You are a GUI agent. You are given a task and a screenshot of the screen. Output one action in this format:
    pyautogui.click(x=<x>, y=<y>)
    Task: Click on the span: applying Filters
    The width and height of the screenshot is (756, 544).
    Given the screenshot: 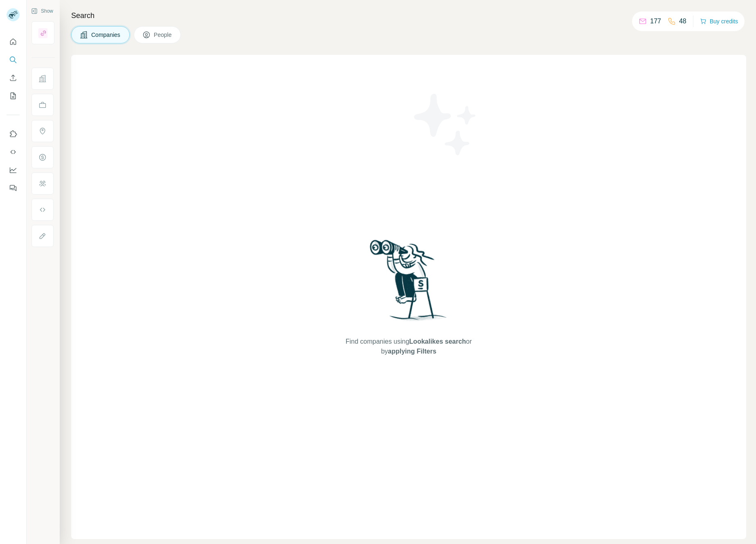 What is the action you would take?
    pyautogui.click(x=412, y=351)
    